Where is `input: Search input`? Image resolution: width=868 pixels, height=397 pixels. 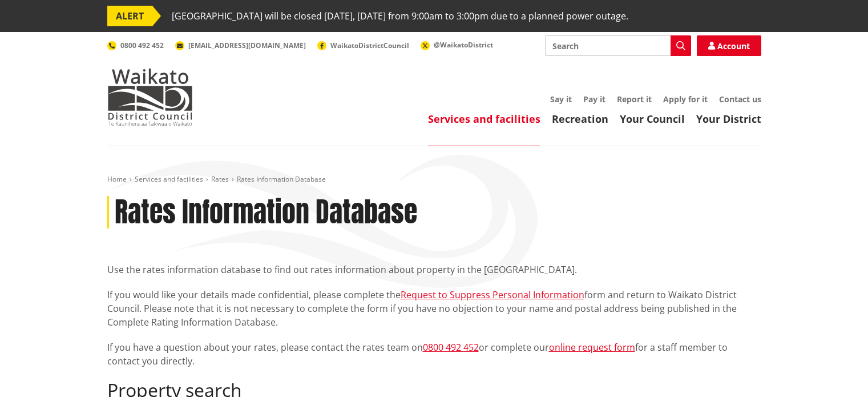
input: Search input is located at coordinates (618, 46).